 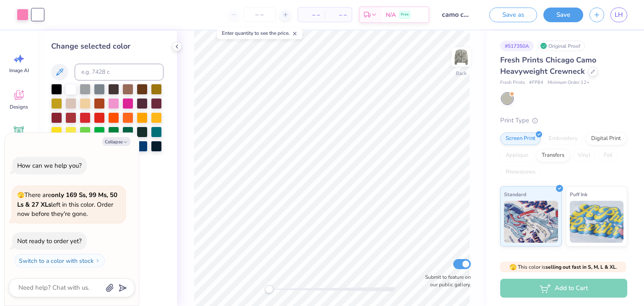 I want to click on div: Vinyl, so click(x=584, y=155).